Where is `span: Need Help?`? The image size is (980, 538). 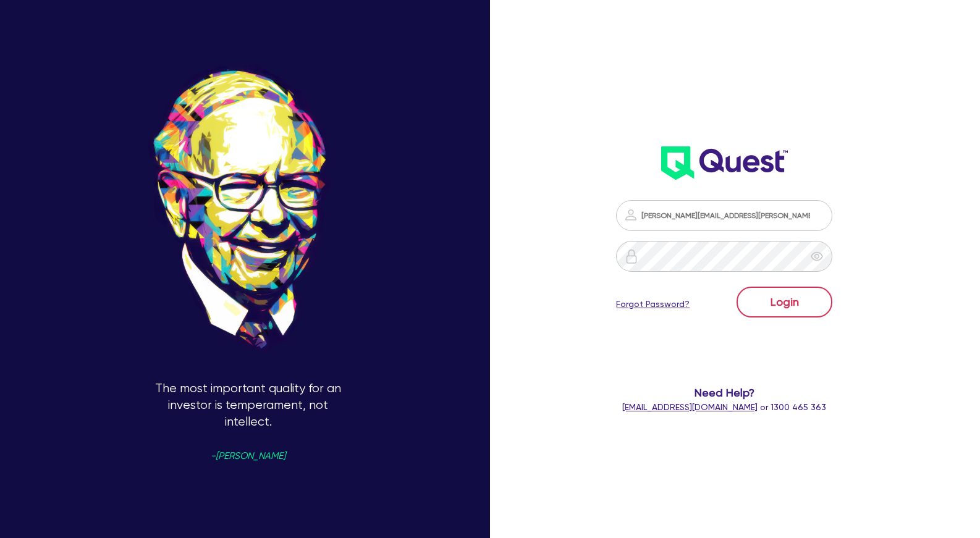
span: Need Help? is located at coordinates (724, 392).